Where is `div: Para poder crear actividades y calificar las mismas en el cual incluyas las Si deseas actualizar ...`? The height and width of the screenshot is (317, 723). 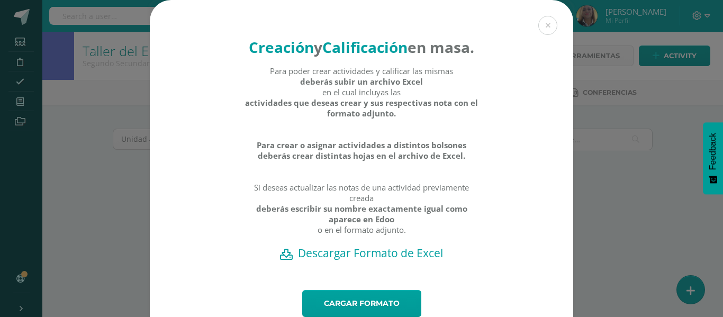 div: Para poder crear actividades y calificar las mismas en el cual incluyas las Si deseas actualizar ... is located at coordinates (361, 156).